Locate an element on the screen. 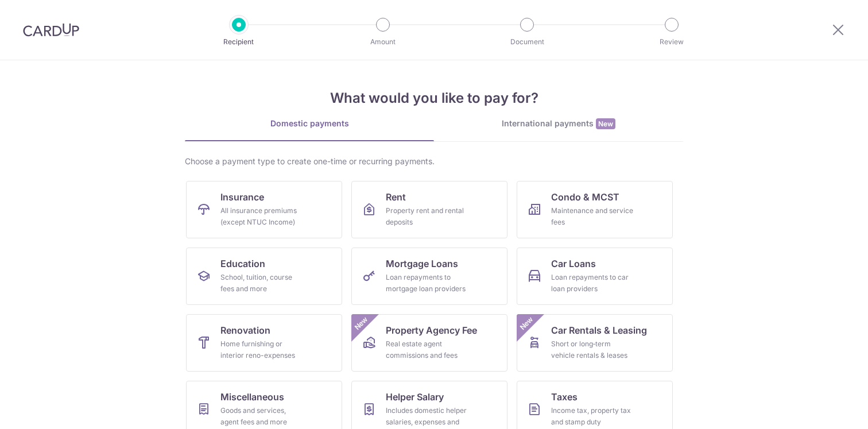  span: Rent is located at coordinates (396, 197).